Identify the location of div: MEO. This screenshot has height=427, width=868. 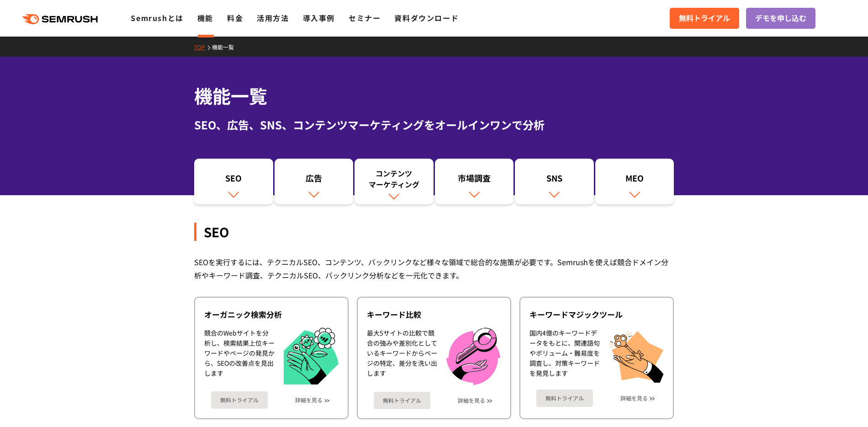
(635, 180).